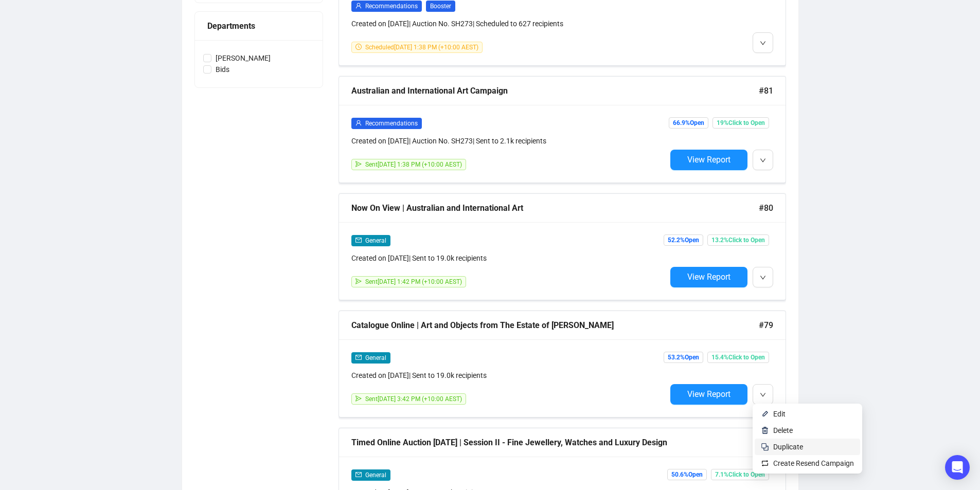  I want to click on span: #80, so click(765, 207).